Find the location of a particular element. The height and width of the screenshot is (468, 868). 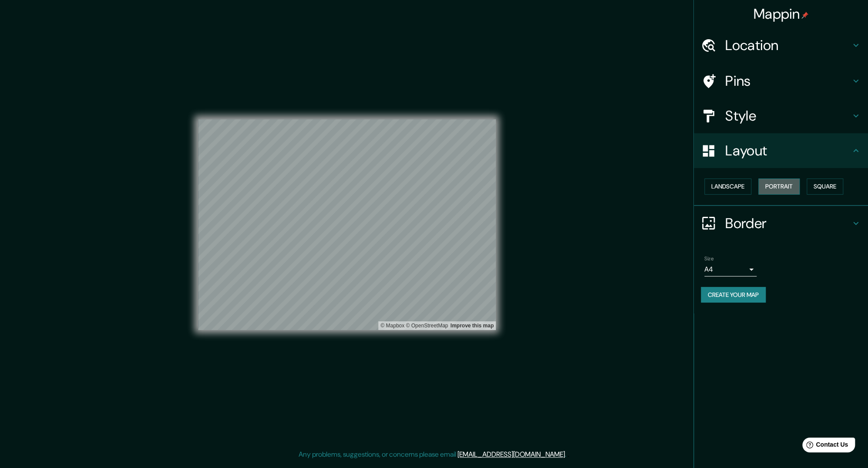

h4: Location is located at coordinates (788, 45).